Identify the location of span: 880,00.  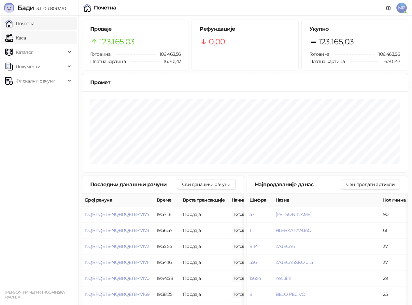
(243, 278).